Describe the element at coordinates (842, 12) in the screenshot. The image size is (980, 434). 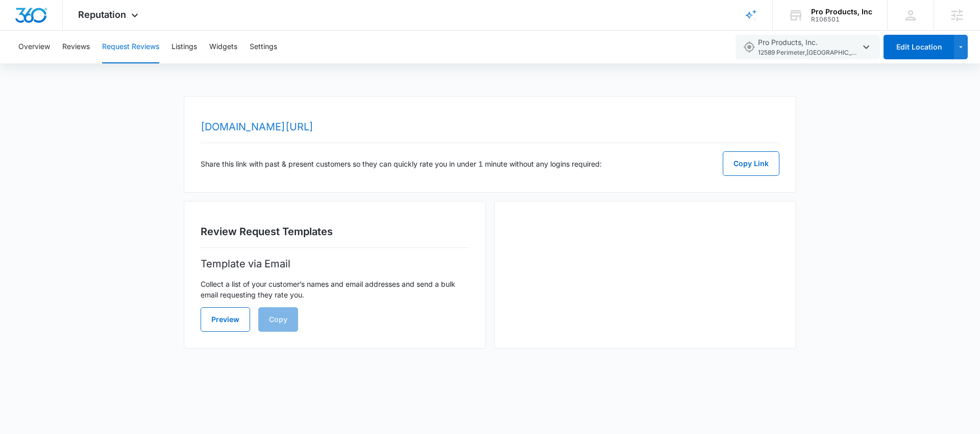
I see `div: account name` at that location.